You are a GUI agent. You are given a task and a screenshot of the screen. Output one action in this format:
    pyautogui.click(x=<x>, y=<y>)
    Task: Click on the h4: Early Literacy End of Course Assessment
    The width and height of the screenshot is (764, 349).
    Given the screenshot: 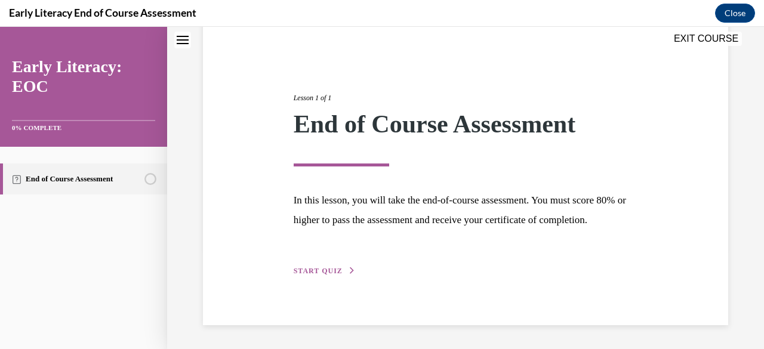 What is the action you would take?
    pyautogui.click(x=103, y=13)
    